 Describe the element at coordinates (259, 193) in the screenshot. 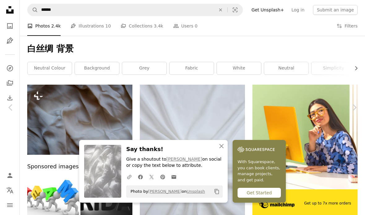

I see `div: Get Started` at that location.